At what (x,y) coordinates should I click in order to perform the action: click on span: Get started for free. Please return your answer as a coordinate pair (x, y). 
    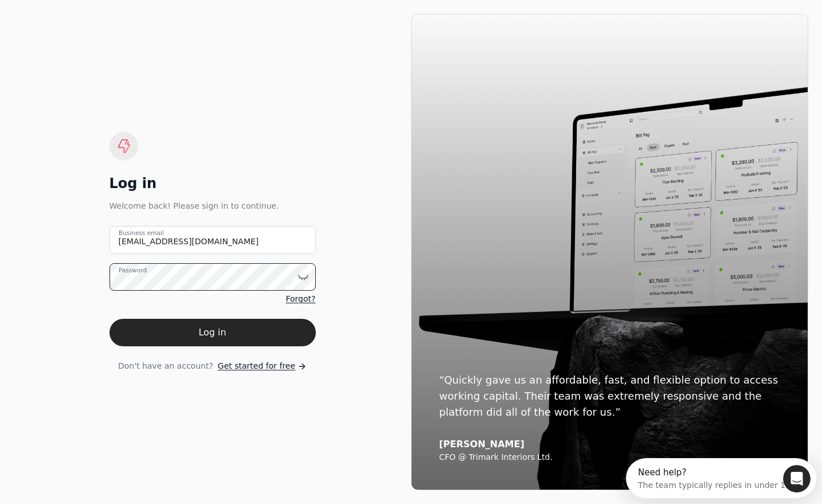
    Looking at the image, I should click on (256, 366).